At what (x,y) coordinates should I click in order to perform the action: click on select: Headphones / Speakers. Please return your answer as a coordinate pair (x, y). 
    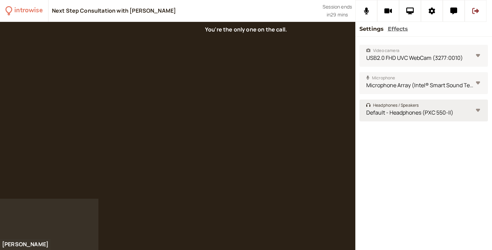
    Looking at the image, I should click on (424, 110).